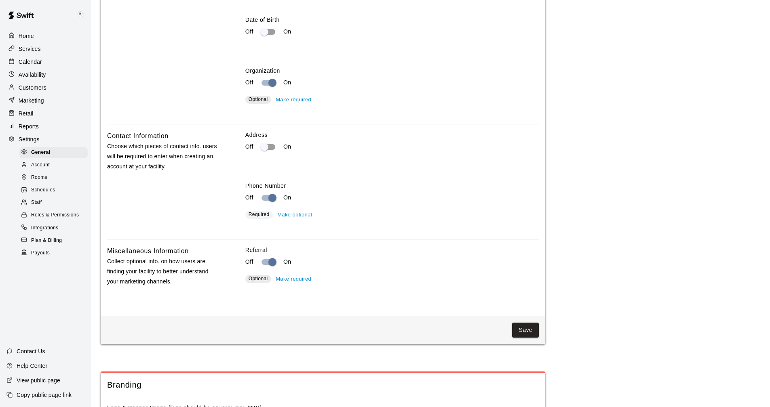 This screenshot has width=770, height=407. Describe the element at coordinates (392, 250) in the screenshot. I see `label: Referral` at that location.